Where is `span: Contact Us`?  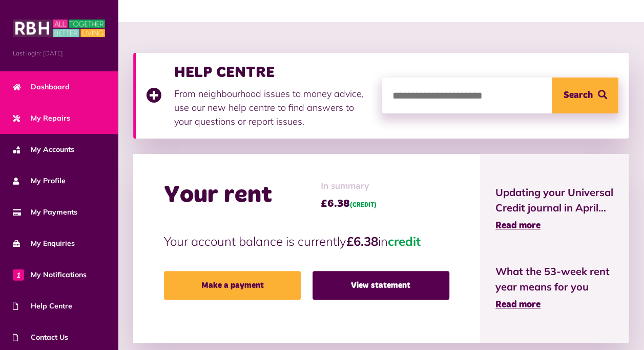 span: Contact Us is located at coordinates (41, 337).